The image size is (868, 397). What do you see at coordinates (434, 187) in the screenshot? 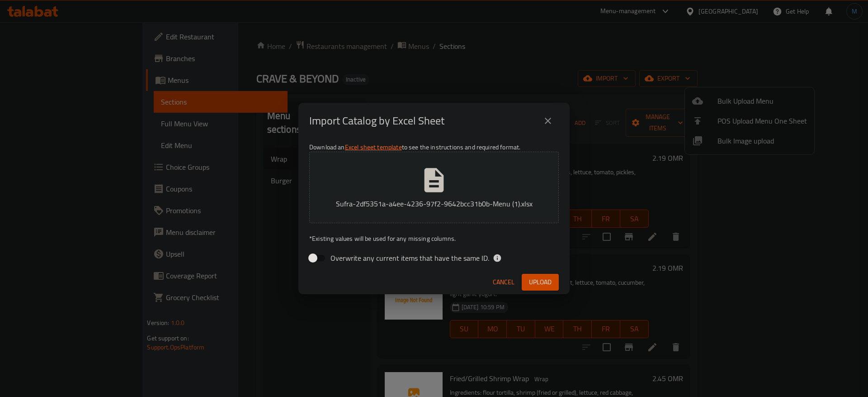
I see `button: Sufra-2df5351a-a4ee-4236-97f2-9642bcc31b0b-Menu (1).xlsx` at bounding box center [434, 187].